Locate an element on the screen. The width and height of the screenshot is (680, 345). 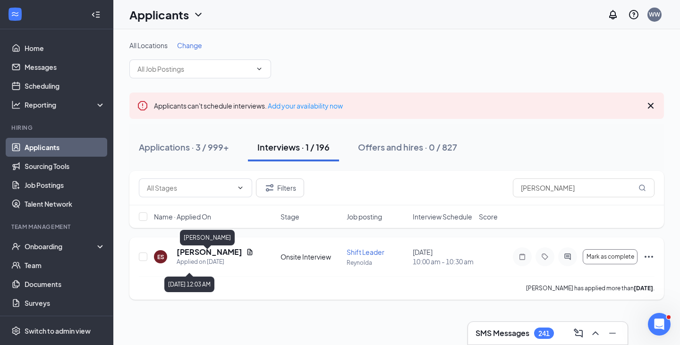
span: Interview Schedule is located at coordinates (442, 217).